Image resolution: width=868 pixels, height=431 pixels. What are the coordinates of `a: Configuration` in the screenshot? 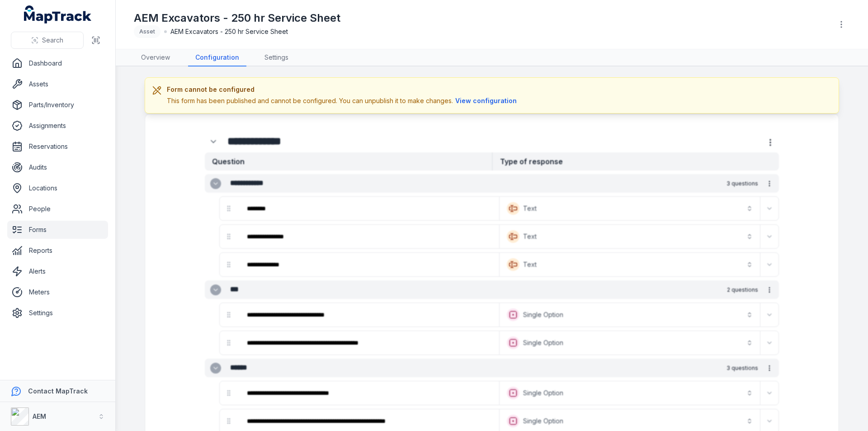 It's located at (217, 58).